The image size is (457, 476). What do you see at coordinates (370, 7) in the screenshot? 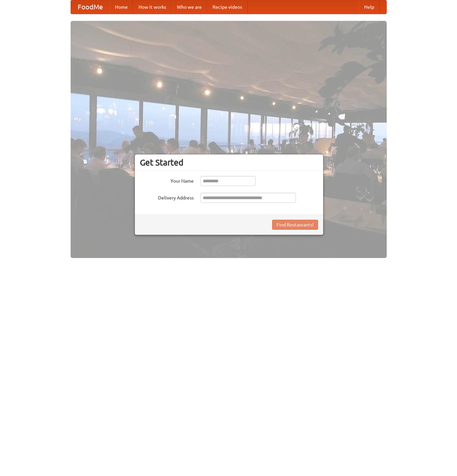
I see `a: Help` at bounding box center [370, 7].